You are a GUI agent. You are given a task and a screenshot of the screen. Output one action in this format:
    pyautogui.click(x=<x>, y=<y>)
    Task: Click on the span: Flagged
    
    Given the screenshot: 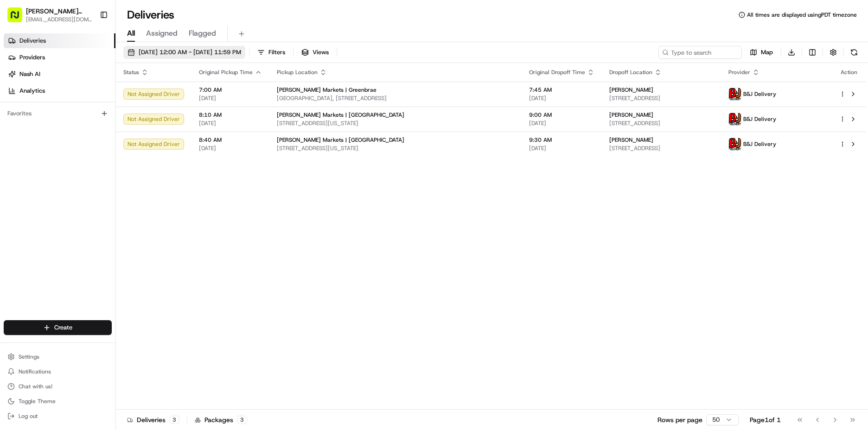 What is the action you would take?
    pyautogui.click(x=202, y=33)
    